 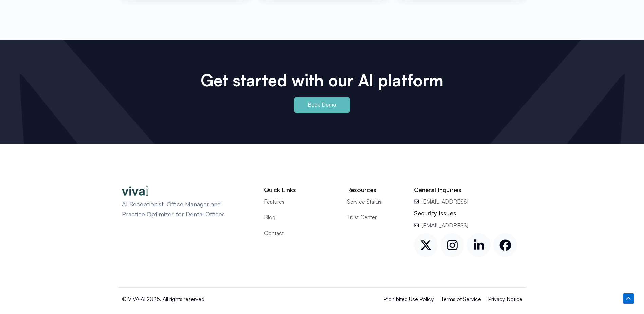 I want to click on span: Contact, so click(x=274, y=233).